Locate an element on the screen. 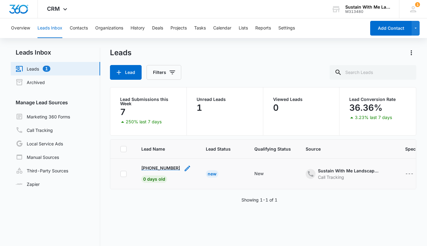 This screenshot has width=427, height=246. a: Zapier is located at coordinates (28, 184).